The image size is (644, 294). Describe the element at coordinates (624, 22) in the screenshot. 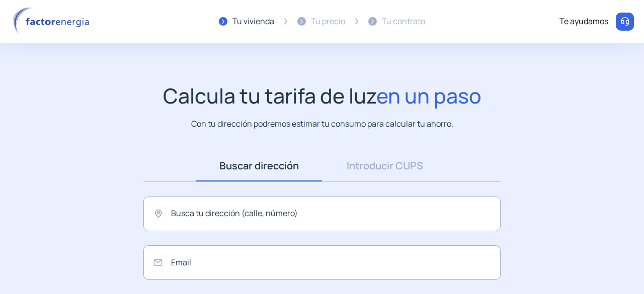

I see `img: llamar` at that location.